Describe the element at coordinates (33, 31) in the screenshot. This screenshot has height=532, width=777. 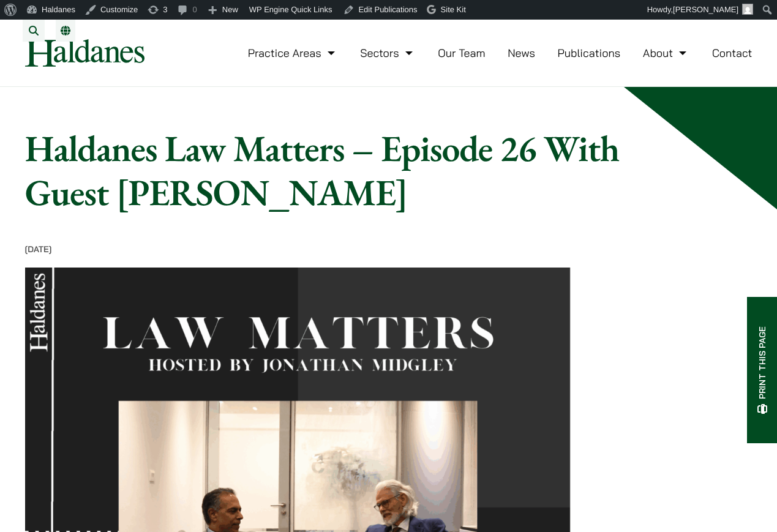
I see `button: Search` at that location.